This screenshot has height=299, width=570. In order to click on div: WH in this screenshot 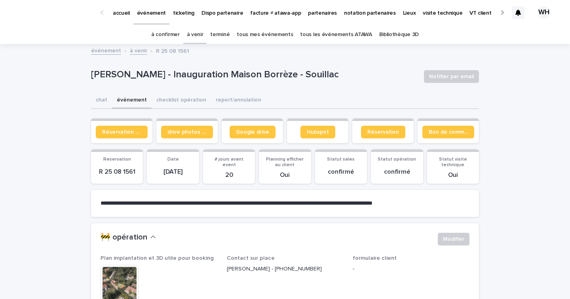, I will do `click(544, 13)`.